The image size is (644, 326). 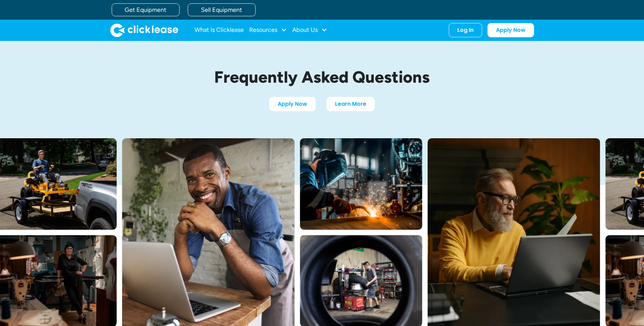 What do you see at coordinates (361, 184) in the screenshot?
I see `img: A welder in a large mask working on a large pipe` at bounding box center [361, 184].